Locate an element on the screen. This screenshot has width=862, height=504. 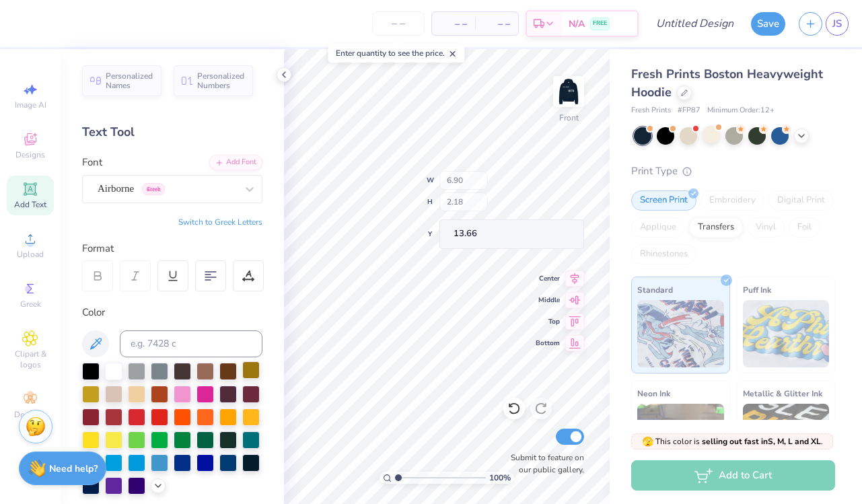
img: Neon Ink is located at coordinates (681, 437).